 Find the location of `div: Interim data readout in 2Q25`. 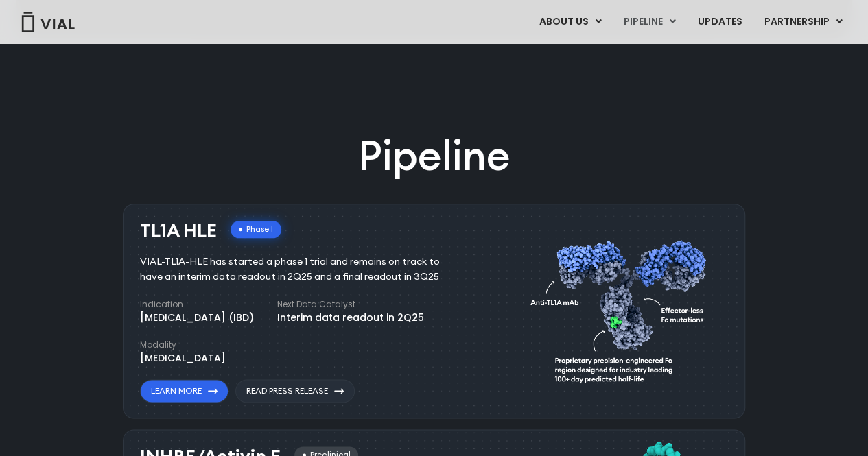

div: Interim data readout in 2Q25 is located at coordinates (351, 317).